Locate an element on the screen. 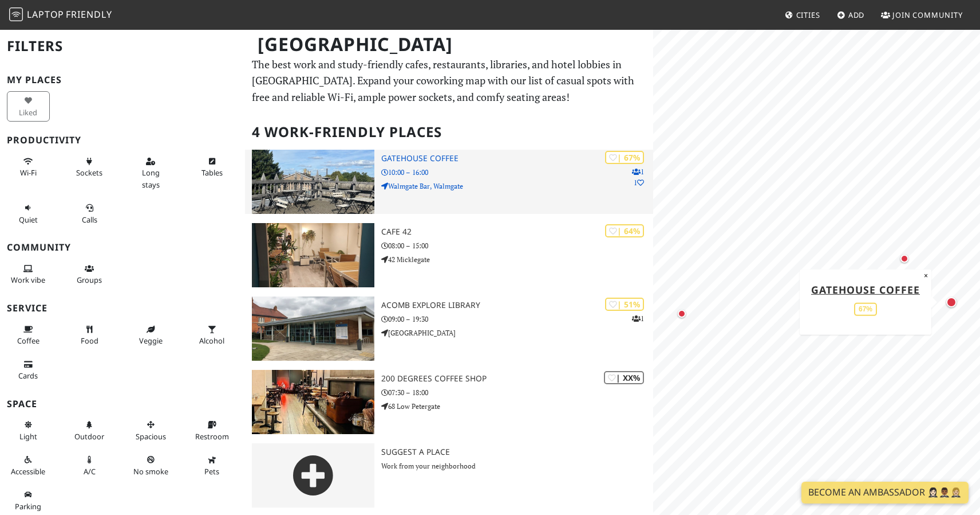  h3: Community is located at coordinates (123, 247).